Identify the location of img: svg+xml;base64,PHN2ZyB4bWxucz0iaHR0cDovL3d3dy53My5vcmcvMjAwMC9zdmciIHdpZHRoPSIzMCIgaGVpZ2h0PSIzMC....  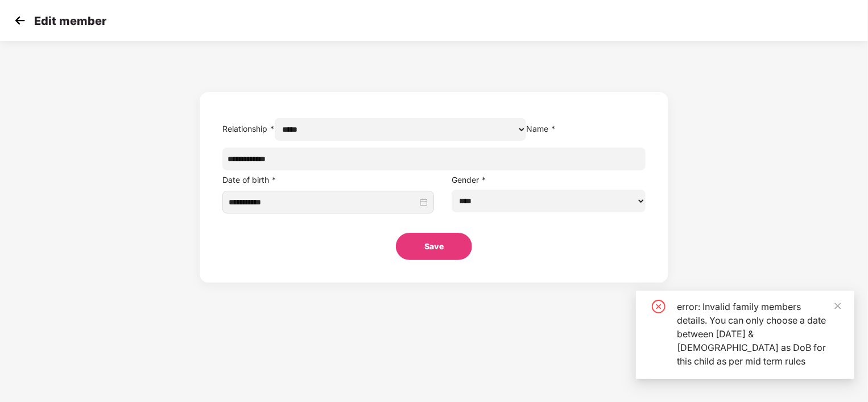
(20, 20).